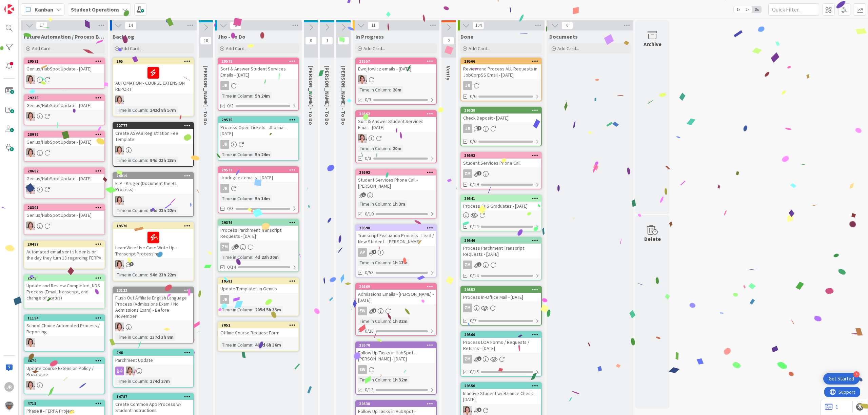 Image resolution: width=868 pixels, height=415 pixels. I want to click on span: 1x, so click(738, 10).